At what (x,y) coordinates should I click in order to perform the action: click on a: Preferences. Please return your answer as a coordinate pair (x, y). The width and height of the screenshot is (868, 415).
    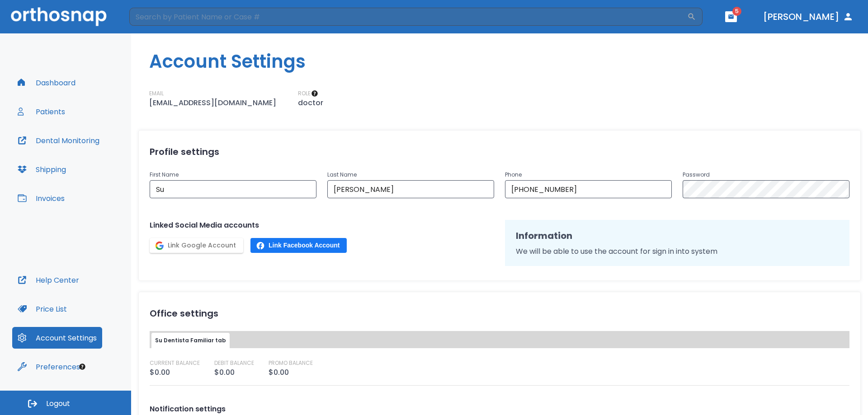
    Looking at the image, I should click on (49, 367).